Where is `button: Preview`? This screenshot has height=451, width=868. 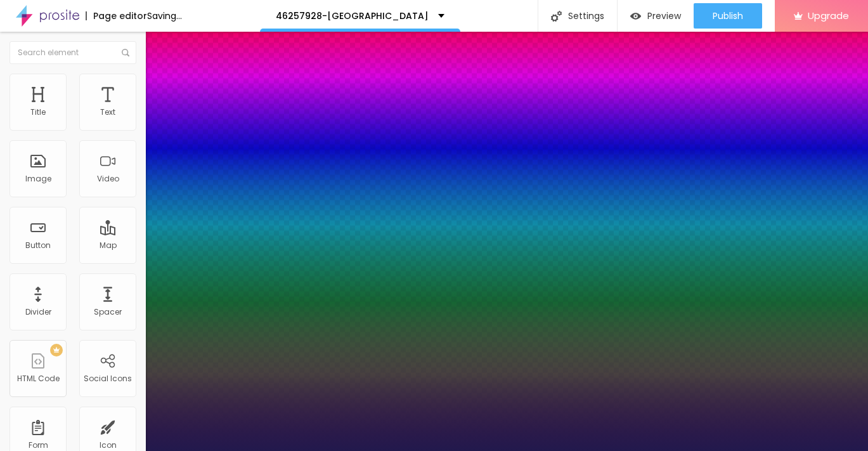
button: Preview is located at coordinates (656, 16).